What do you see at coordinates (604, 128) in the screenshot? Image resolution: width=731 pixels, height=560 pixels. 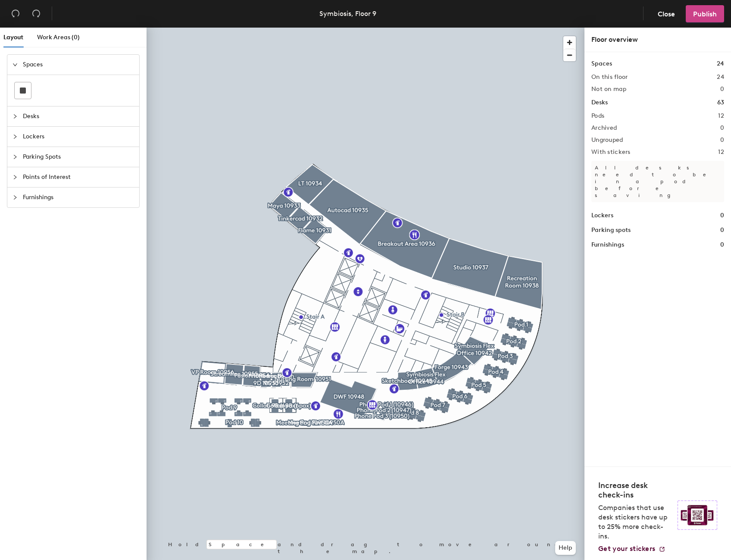 I see `h2: Archived` at bounding box center [604, 128].